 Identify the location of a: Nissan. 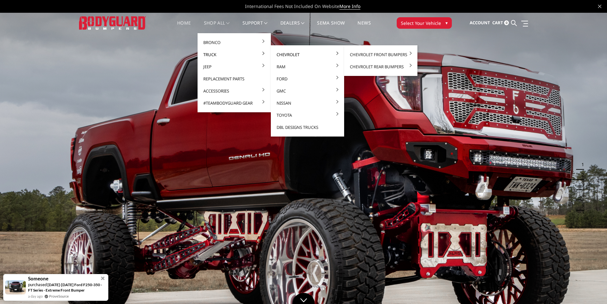
(308, 103).